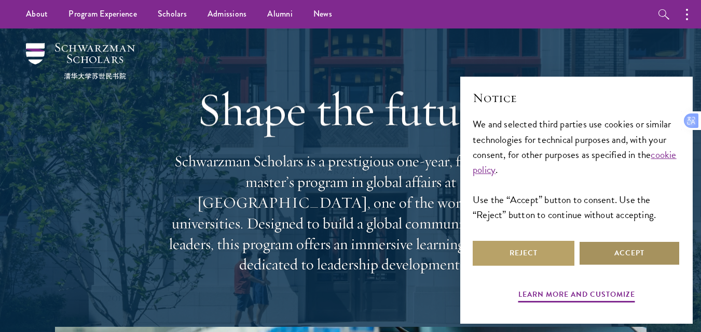 The height and width of the screenshot is (332, 701). I want to click on div: We and selected third parties use cookies or similar technologies for technical purposes and, wit..., so click(576, 169).